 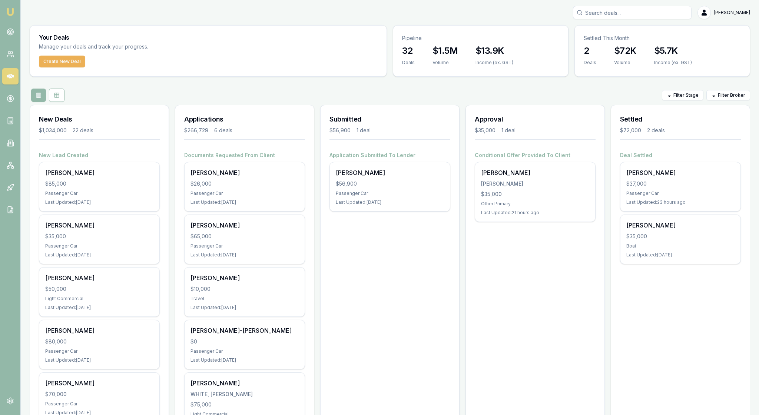 I want to click on div: Last Updated: 21 hours ago, so click(x=535, y=213).